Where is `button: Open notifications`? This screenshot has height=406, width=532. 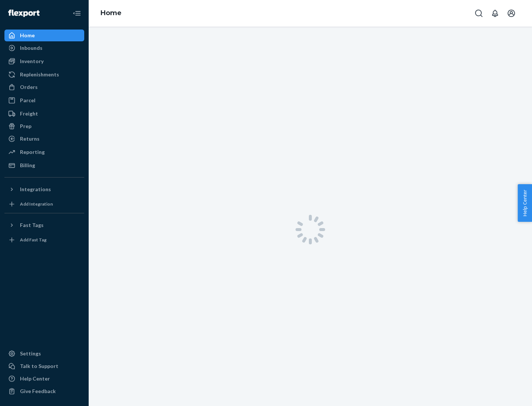 button: Open notifications is located at coordinates (495, 14).